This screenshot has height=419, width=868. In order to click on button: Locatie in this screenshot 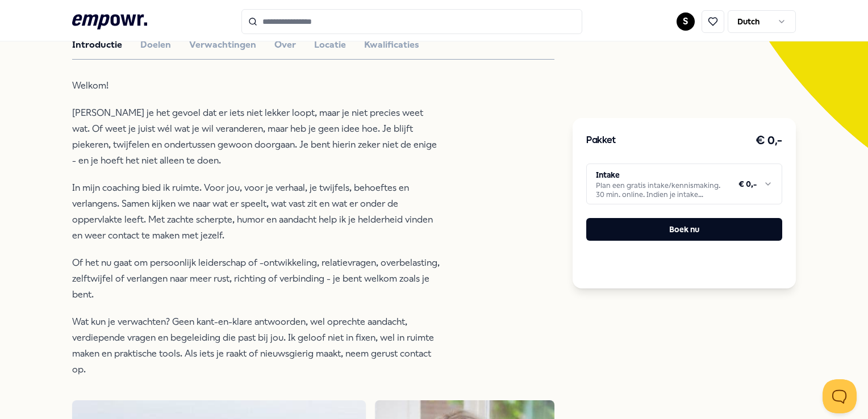, I will do `click(330, 45)`.